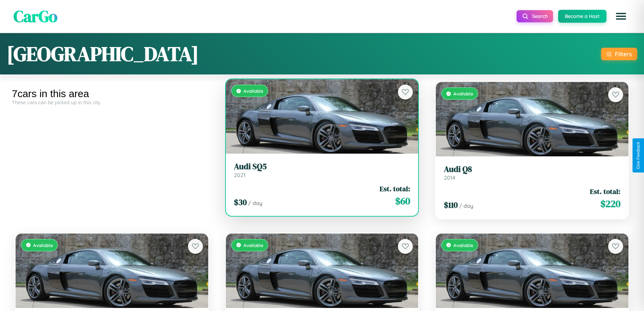 Image resolution: width=644 pixels, height=311 pixels. Describe the element at coordinates (322, 167) in the screenshot. I see `h3: Audi SQ5` at that location.